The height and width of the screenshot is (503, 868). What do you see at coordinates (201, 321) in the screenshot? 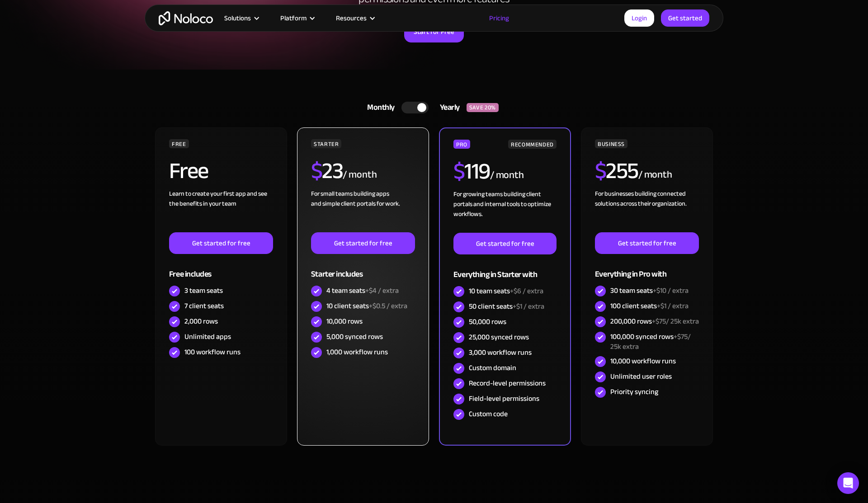
I see `div: 2,000 rows` at bounding box center [201, 321].